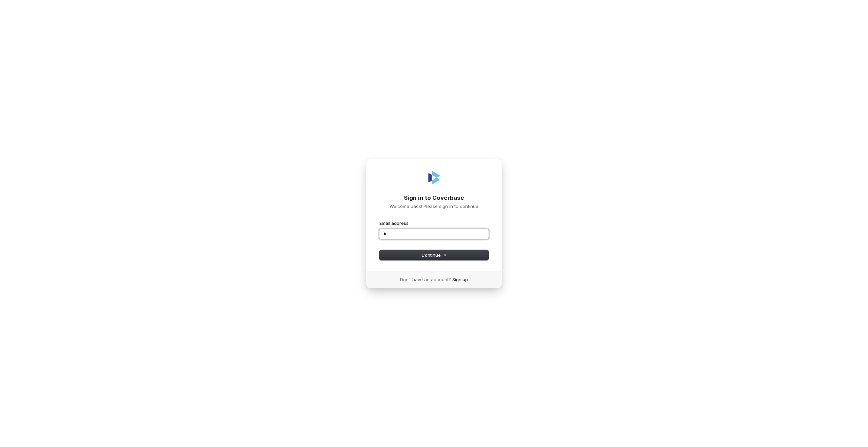 Image resolution: width=868 pixels, height=447 pixels. What do you see at coordinates (434, 177) in the screenshot?
I see `img: Coverbase` at bounding box center [434, 177].